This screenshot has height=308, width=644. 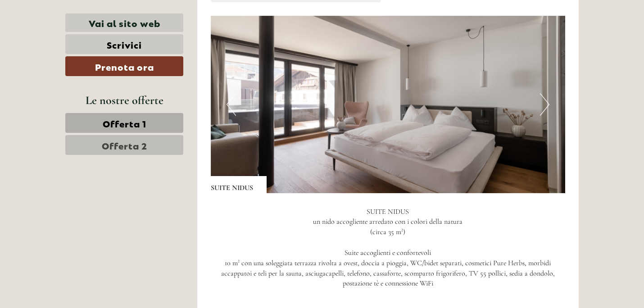 I want to click on a: Scrivici, so click(x=124, y=44).